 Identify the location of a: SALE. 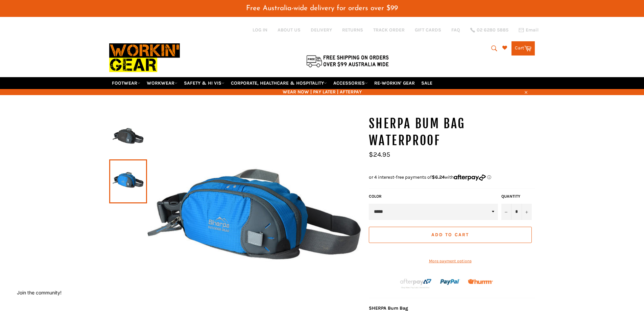
(427, 83).